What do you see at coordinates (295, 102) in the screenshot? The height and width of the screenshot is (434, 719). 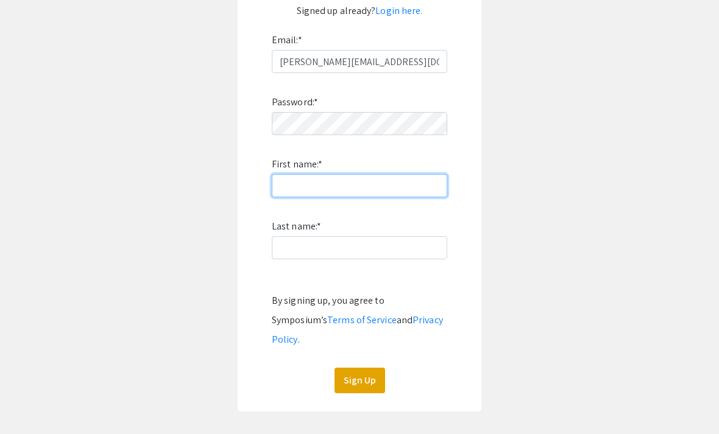 I see `label: Password:` at bounding box center [295, 102].